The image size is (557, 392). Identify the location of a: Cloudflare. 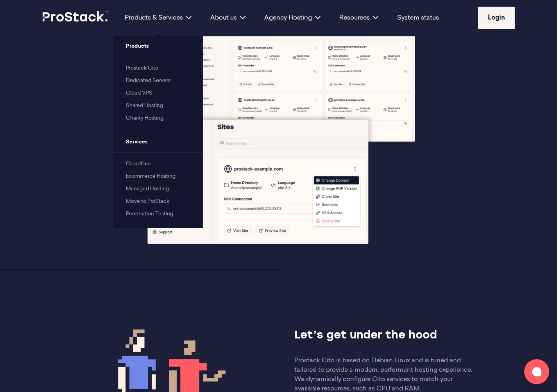
(139, 164).